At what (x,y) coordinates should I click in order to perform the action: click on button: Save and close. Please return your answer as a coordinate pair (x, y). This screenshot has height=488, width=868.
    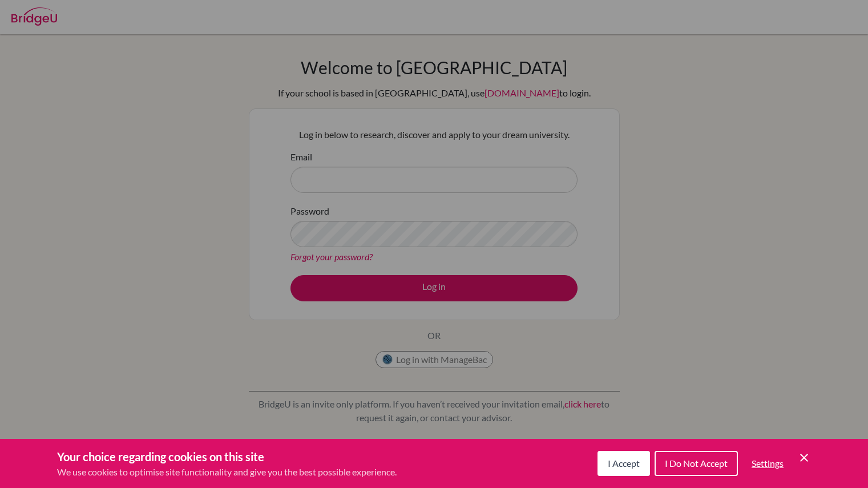
    Looking at the image, I should click on (804, 458).